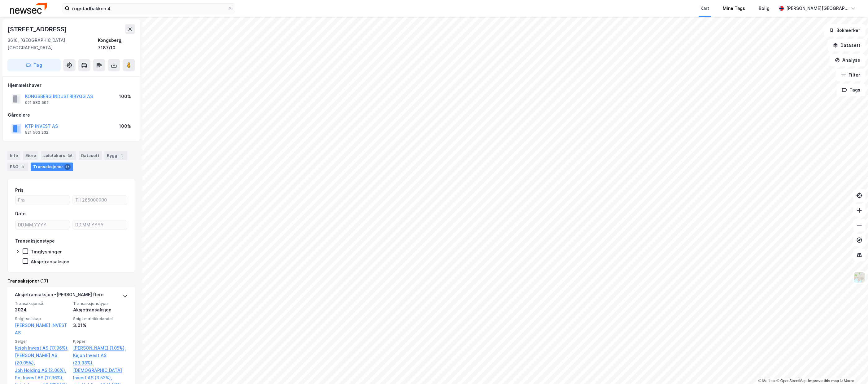 The height and width of the screenshot is (384, 868). What do you see at coordinates (823, 380) in the screenshot?
I see `a: Improve this map` at bounding box center [823, 380].